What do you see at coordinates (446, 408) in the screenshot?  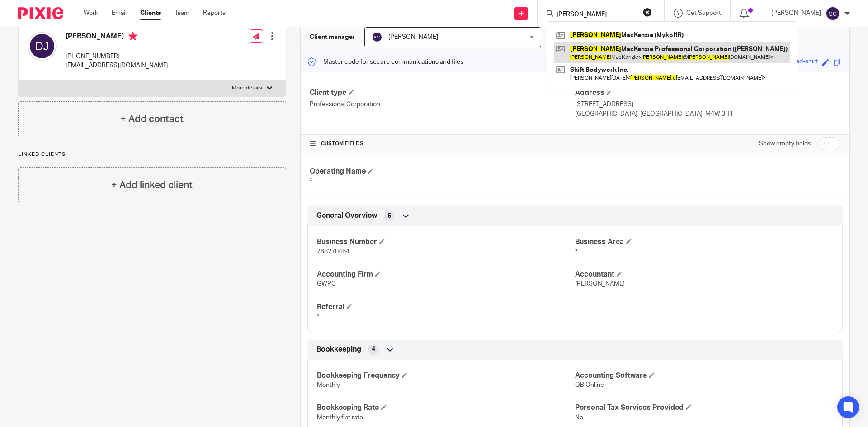 I see `h4: Bookkeeping Rate` at bounding box center [446, 408].